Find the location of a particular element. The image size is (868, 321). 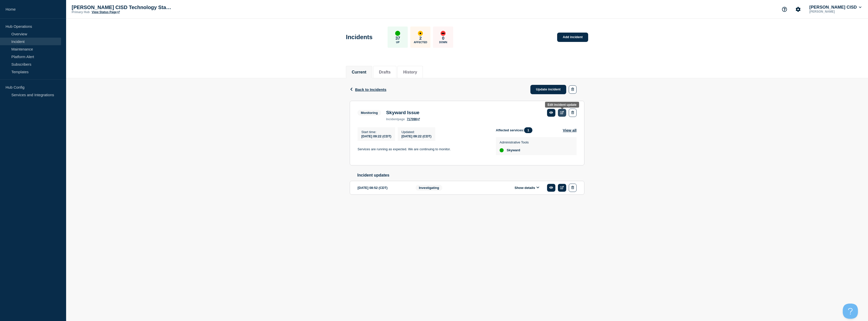

div: down is located at coordinates (443, 33).